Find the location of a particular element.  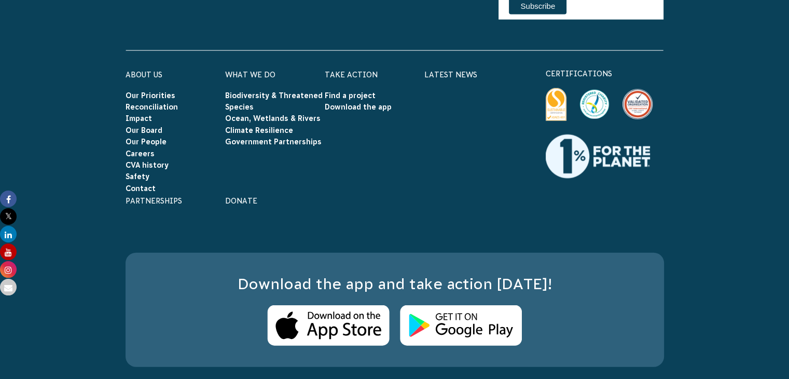

a: Ocean, Wetlands & Rivers is located at coordinates (273, 118).